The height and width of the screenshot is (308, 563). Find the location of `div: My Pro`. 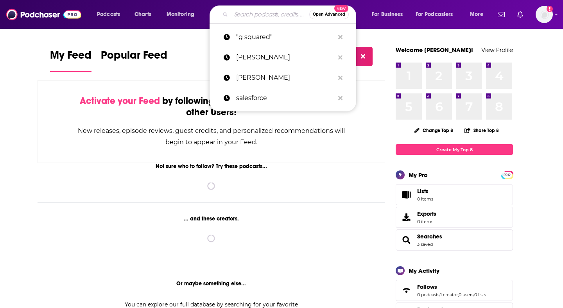

div: My Pro is located at coordinates (418, 175).